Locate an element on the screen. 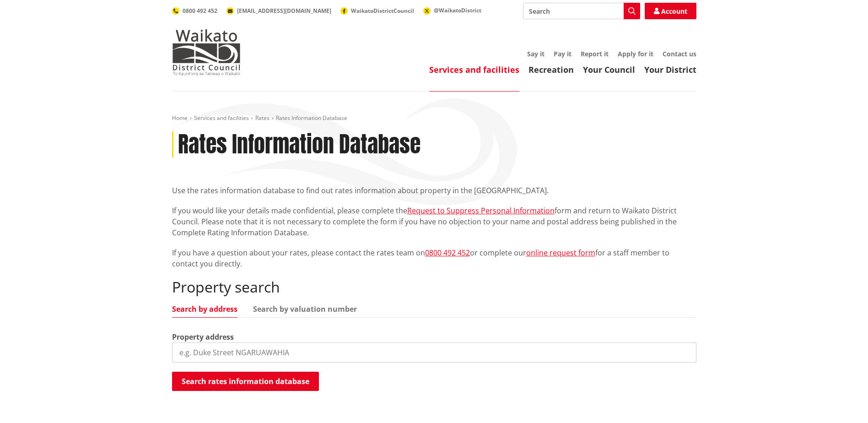 The image size is (868, 423). span: Rates Information Database is located at coordinates (312, 118).